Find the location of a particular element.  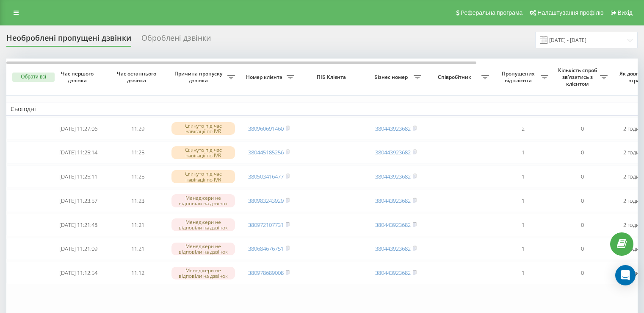

span: Номер клієнта is located at coordinates (265, 77).